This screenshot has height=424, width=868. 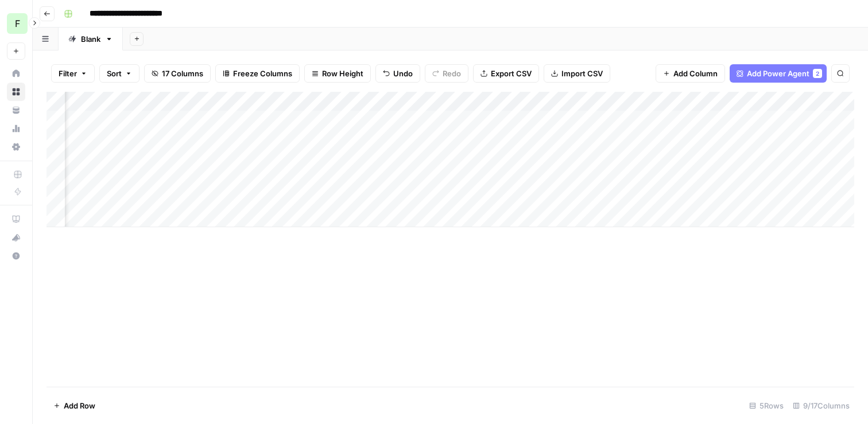 I want to click on button: Row Height, so click(x=338, y=73).